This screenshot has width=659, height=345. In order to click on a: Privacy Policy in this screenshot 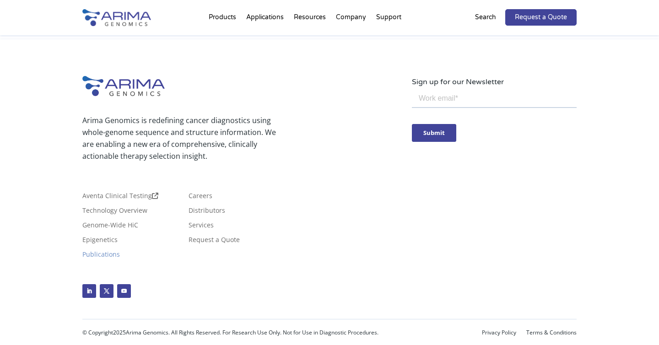, I will do `click(499, 333)`.